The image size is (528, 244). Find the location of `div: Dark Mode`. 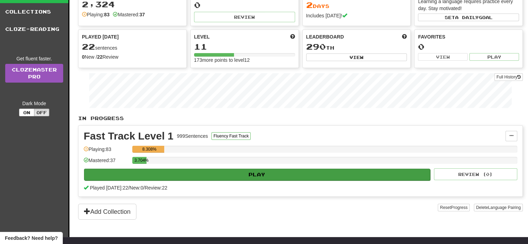

div: Dark Mode is located at coordinates (34, 103).